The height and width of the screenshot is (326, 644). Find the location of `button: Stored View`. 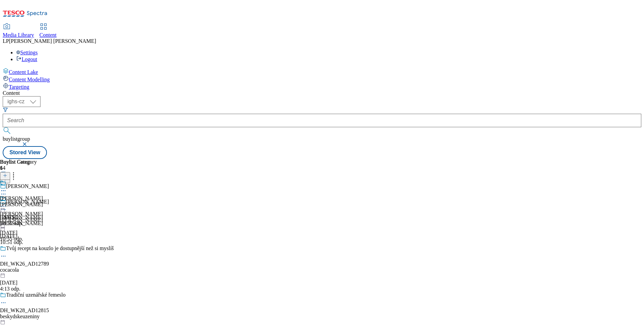

button: Stored View is located at coordinates (25, 152).